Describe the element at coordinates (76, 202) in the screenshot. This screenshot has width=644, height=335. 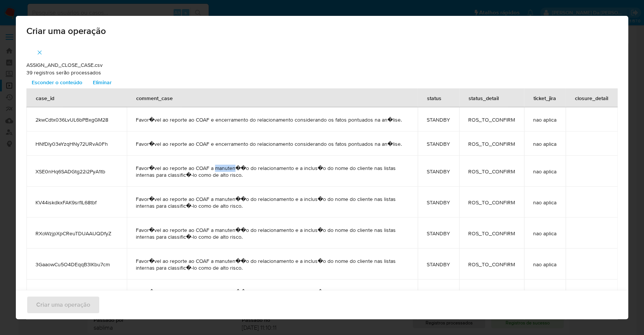
I see `span: KV44iskdkxFAK9srfIL68tbf` at that location.